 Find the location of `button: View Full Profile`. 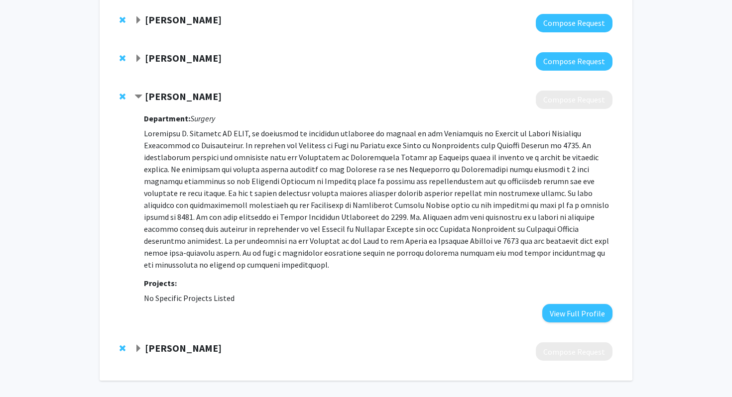

button: View Full Profile is located at coordinates (577, 313).